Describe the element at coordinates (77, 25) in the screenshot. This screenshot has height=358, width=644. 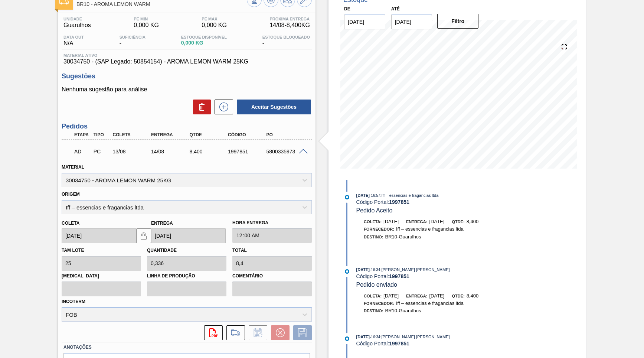
I see `span: Guarulhos` at that location.